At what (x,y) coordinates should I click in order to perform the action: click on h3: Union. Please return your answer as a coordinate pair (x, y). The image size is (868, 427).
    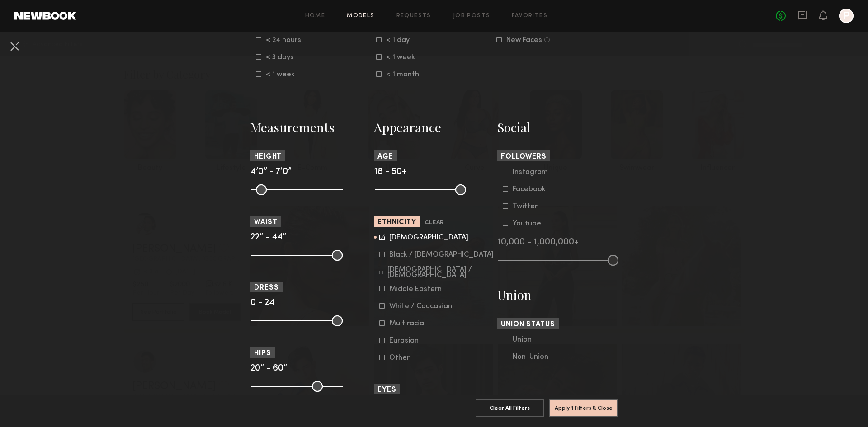
    Looking at the image, I should click on (557, 295).